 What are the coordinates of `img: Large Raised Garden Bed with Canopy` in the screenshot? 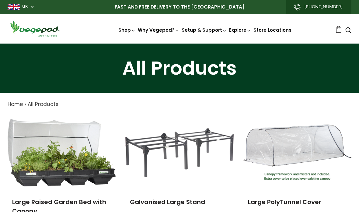 It's located at (62, 153).